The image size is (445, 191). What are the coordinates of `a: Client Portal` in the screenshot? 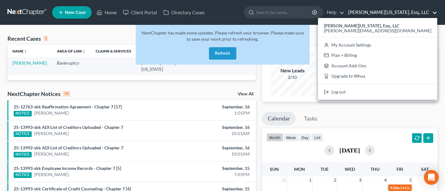 It's located at (140, 12).